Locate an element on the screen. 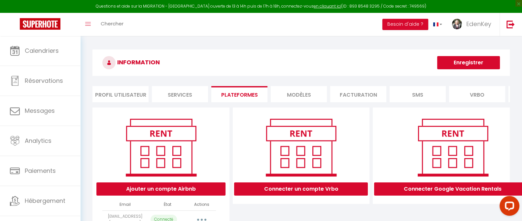 Image resolution: width=522 pixels, height=221 pixels. img: Super Booking is located at coordinates (40, 24).